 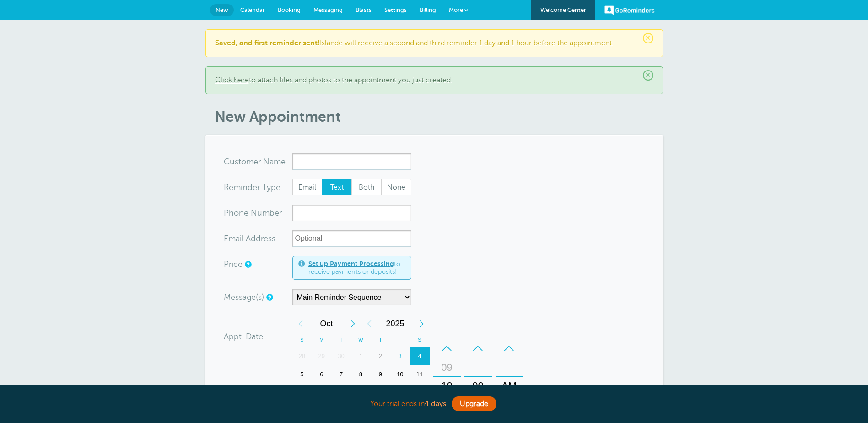 I want to click on div: Monday, October 13, so click(x=321, y=392).